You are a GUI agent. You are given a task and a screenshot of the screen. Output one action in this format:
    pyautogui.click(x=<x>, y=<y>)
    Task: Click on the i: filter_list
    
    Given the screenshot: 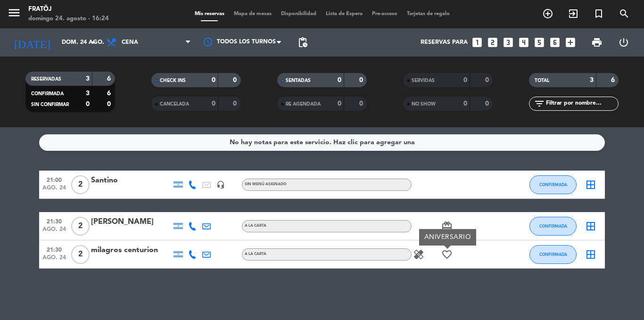 What is the action you would take?
    pyautogui.click(x=539, y=103)
    